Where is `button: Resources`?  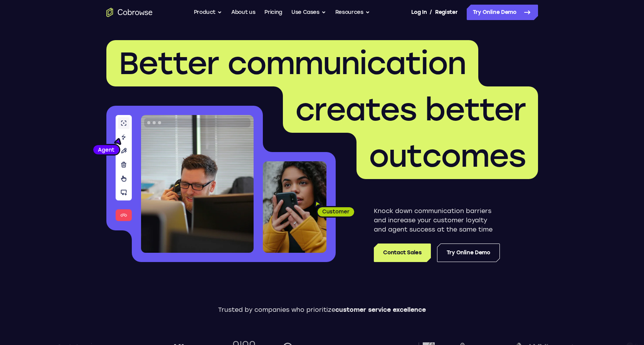
button: Resources is located at coordinates (353, 12).